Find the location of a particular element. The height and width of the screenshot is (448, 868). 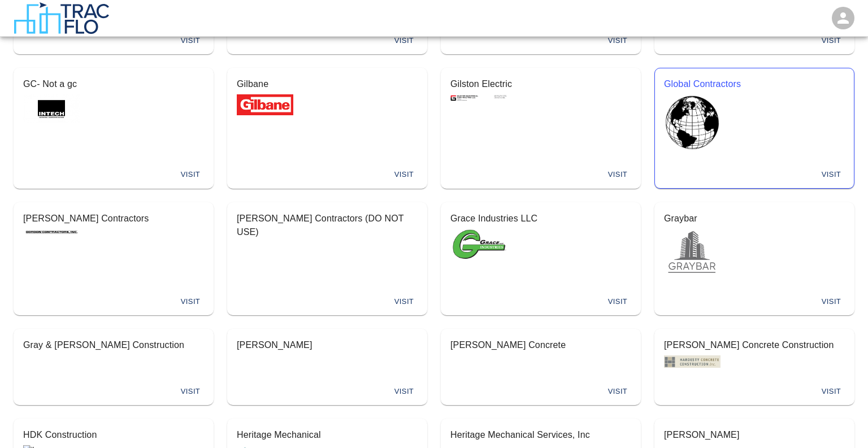

button: GilbaneLogo is located at coordinates (327, 115).